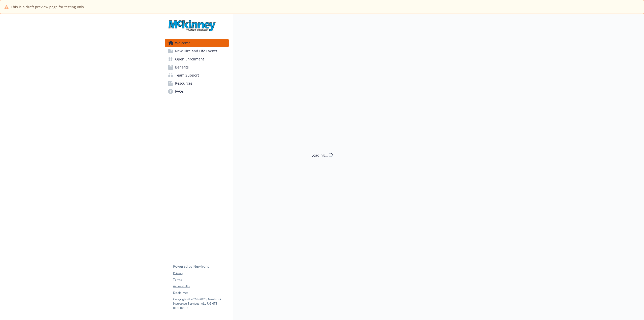  What do you see at coordinates (197, 92) in the screenshot?
I see `a: FAQs` at bounding box center [197, 92].